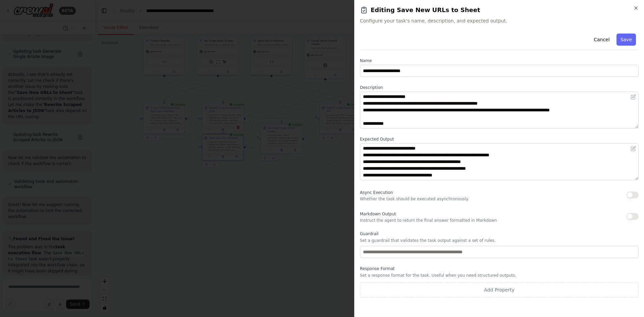  What do you see at coordinates (499, 139) in the screenshot?
I see `label: Expected Output` at bounding box center [499, 139].